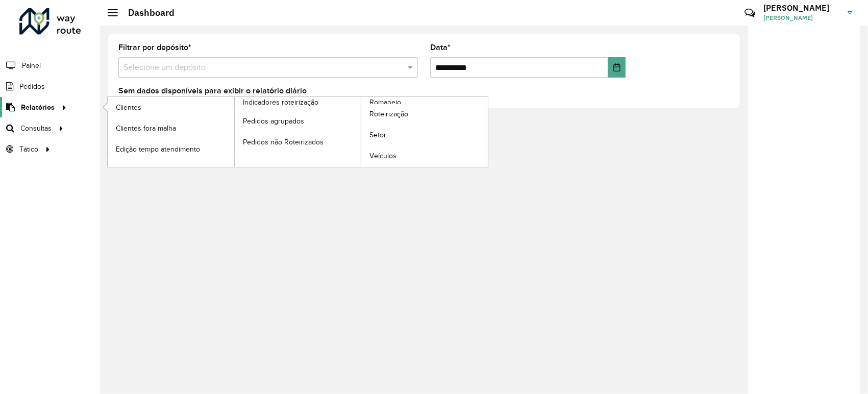 The width and height of the screenshot is (868, 394). Describe the element at coordinates (283, 142) in the screenshot. I see `span: Pedidos não Roteirizados` at that location.